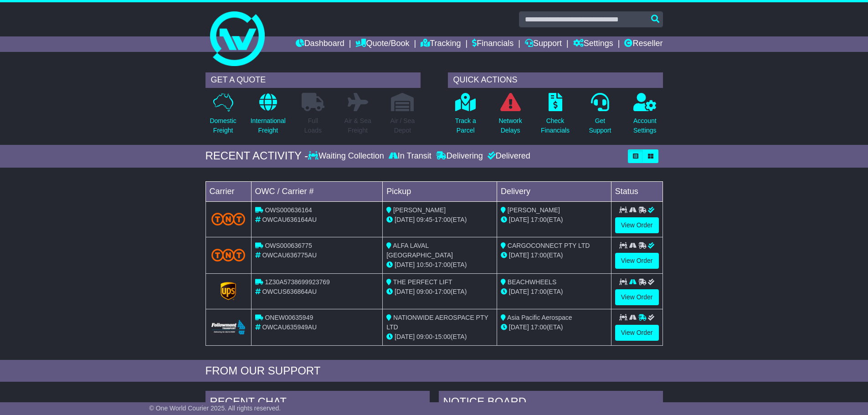 The height and width of the screenshot is (415, 868). I want to click on p: Check Financials, so click(555, 126).